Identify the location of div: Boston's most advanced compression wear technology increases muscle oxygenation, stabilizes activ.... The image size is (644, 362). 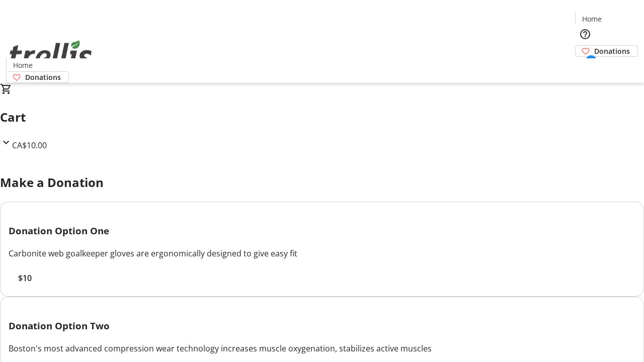
(322, 348).